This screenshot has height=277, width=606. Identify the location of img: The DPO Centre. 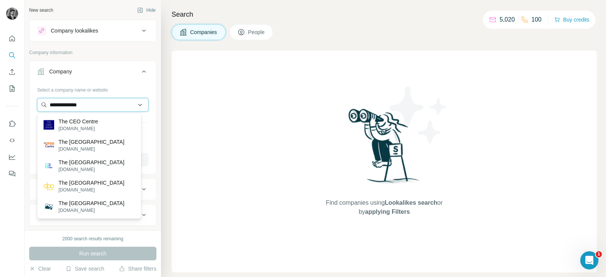
(49, 186).